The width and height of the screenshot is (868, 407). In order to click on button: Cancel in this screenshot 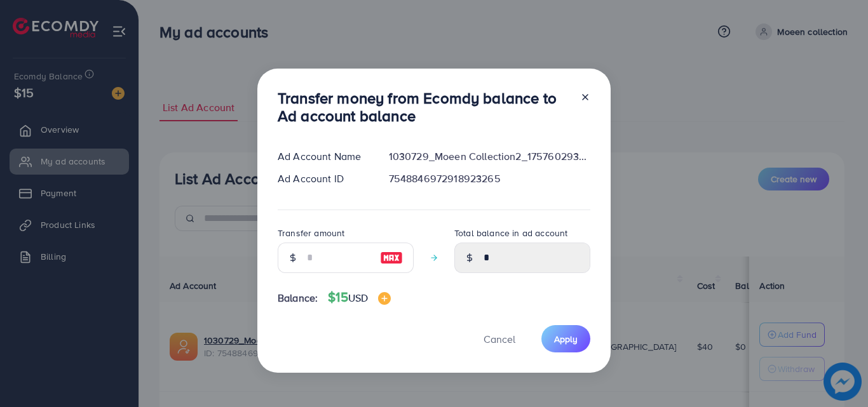, I will do `click(499, 338)`.